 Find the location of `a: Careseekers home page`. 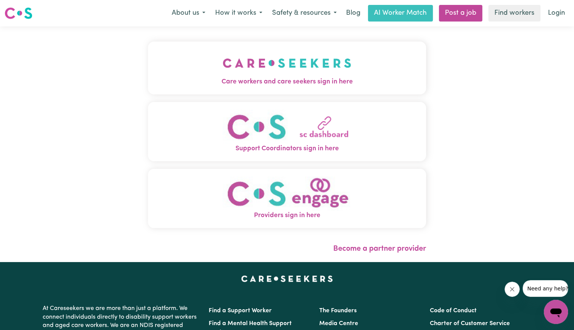

a: Careseekers home page is located at coordinates (287, 279).